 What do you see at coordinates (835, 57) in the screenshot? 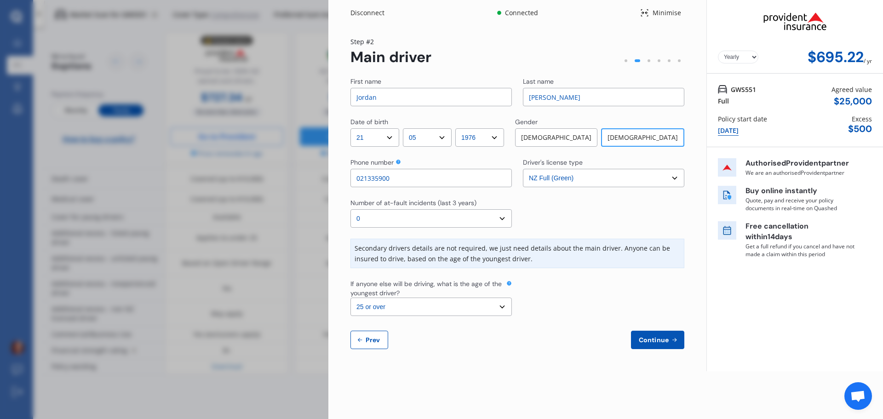
I see `div: $695.22` at bounding box center [835, 57].